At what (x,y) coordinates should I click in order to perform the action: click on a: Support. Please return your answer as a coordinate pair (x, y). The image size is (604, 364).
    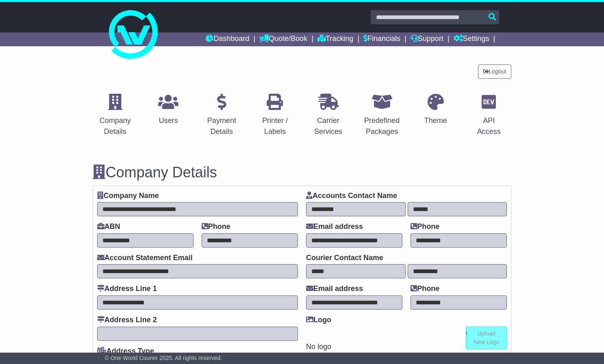
    Looking at the image, I should click on (427, 40).